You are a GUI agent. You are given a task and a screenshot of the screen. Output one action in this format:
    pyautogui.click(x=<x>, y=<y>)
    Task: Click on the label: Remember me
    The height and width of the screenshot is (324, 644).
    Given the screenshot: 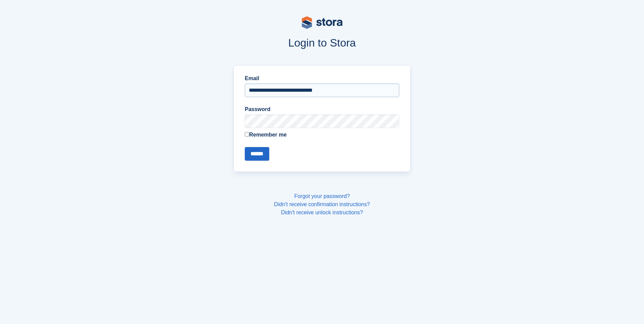 What is the action you would take?
    pyautogui.click(x=322, y=135)
    